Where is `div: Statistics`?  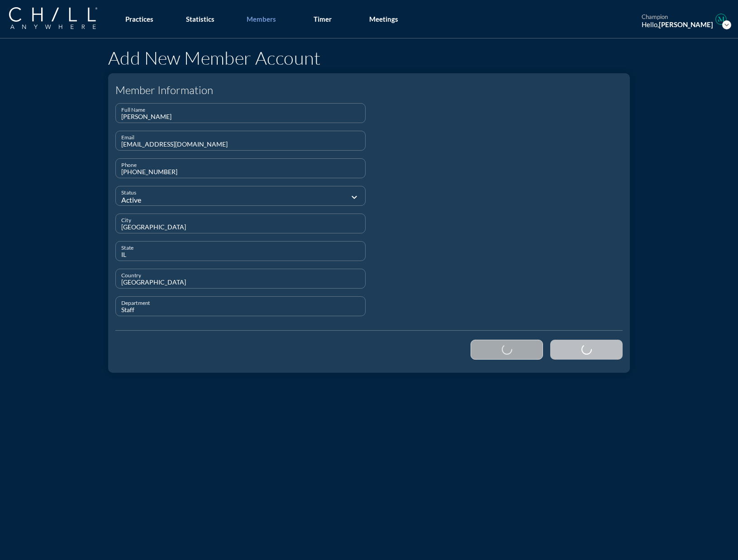 div: Statistics is located at coordinates (200, 19).